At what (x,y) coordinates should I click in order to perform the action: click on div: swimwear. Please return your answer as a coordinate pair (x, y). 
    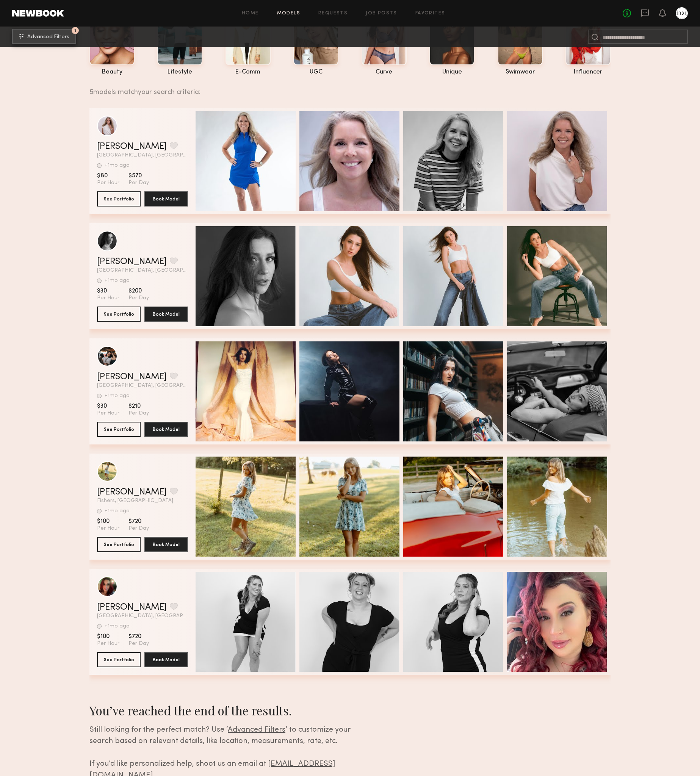
    Looking at the image, I should click on (519, 72).